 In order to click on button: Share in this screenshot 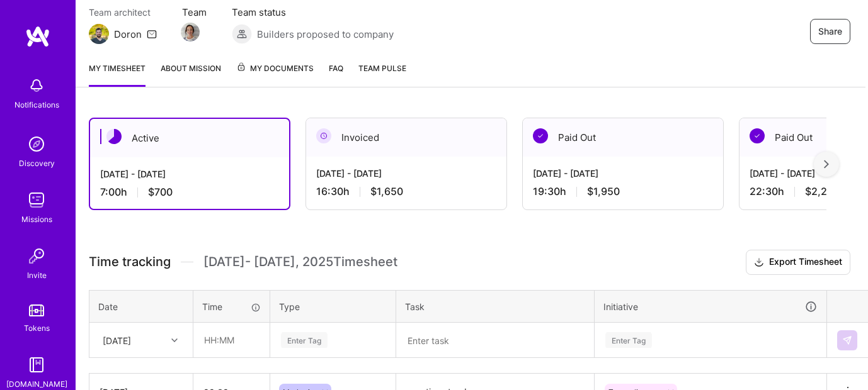, I will do `click(830, 32)`.